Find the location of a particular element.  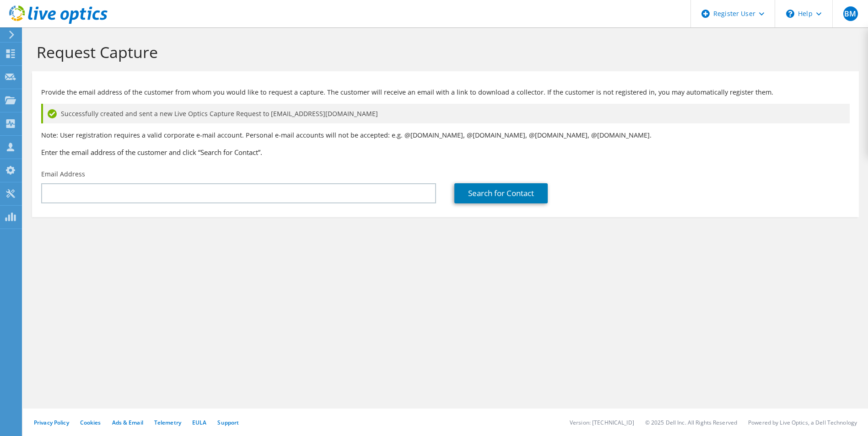

h1: Request Capture is located at coordinates (443, 52).